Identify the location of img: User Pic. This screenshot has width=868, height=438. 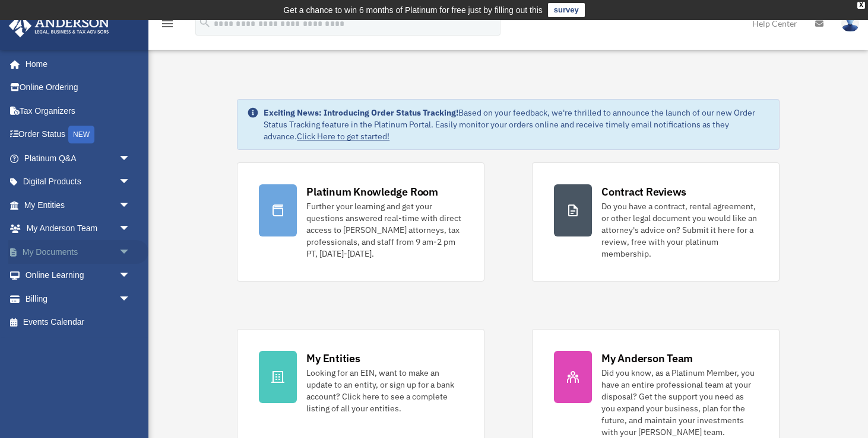
(850, 23).